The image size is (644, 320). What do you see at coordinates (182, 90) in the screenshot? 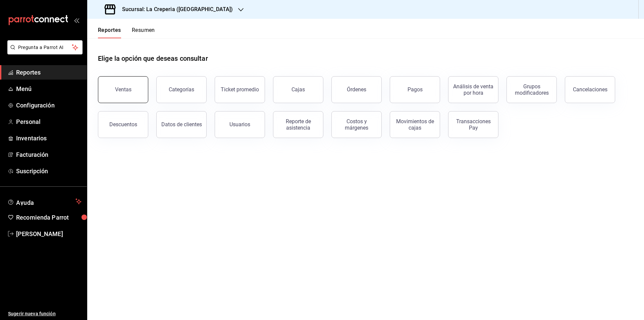
I see `button: Categorías` at bounding box center [182, 90].